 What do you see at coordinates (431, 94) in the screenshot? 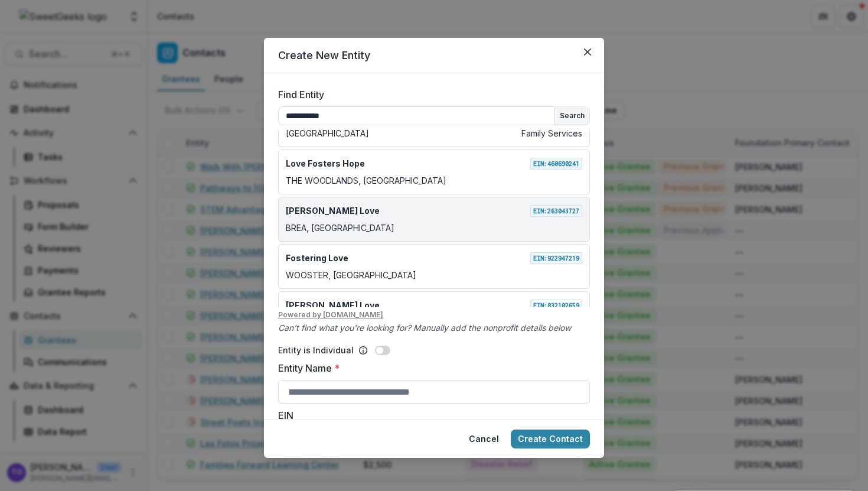
I see `label: Find Entity` at bounding box center [431, 94].